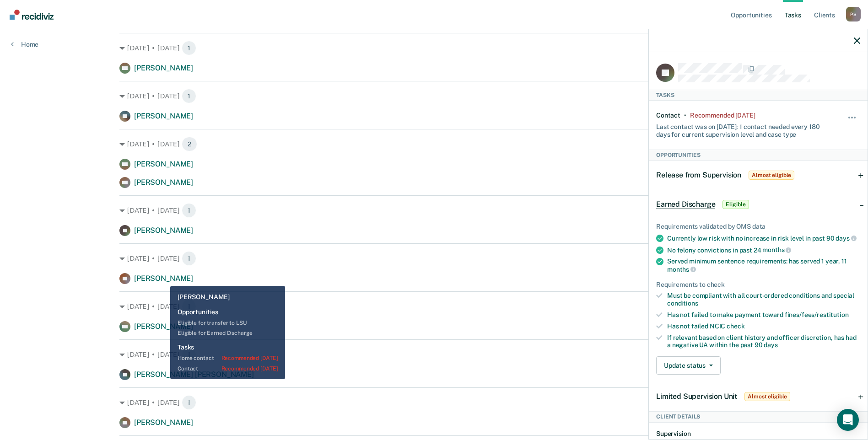 The image size is (868, 440). Describe the element at coordinates (853, 14) in the screenshot. I see `button: Profile dropdown button` at that location.